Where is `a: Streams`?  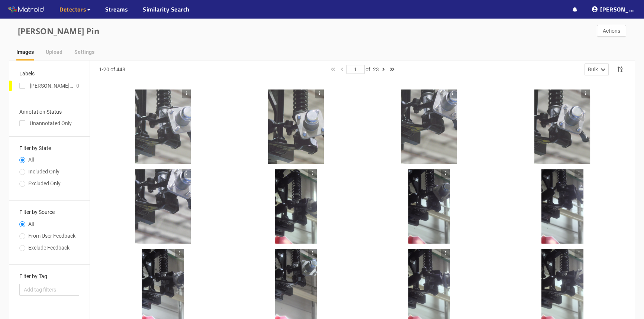
a: Streams is located at coordinates (117, 9).